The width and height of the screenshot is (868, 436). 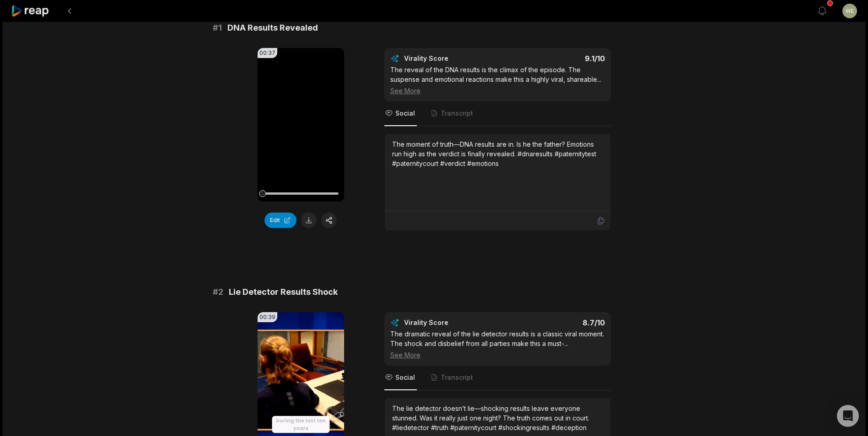 I want to click on button: Edit, so click(x=280, y=220).